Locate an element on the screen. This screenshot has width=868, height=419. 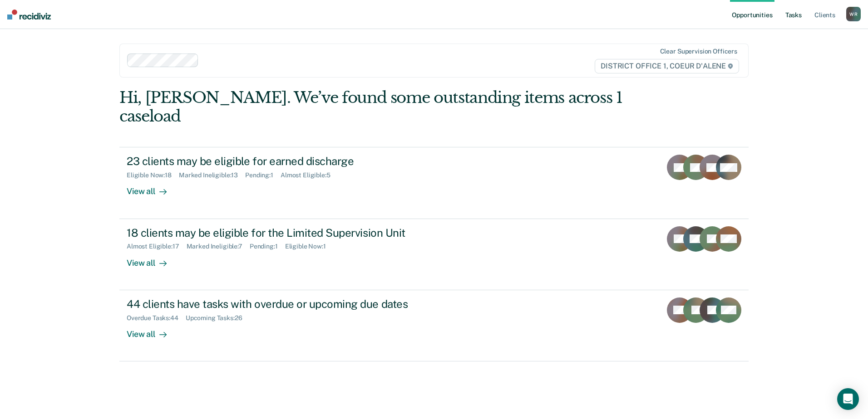
div: 44 clients have tasks with overdue or upcoming due dates is located at coordinates (286, 304).